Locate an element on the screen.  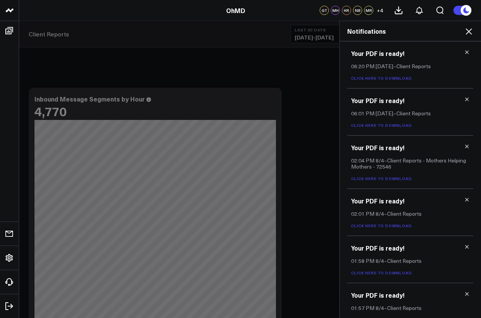
div: GT is located at coordinates (324, 10).